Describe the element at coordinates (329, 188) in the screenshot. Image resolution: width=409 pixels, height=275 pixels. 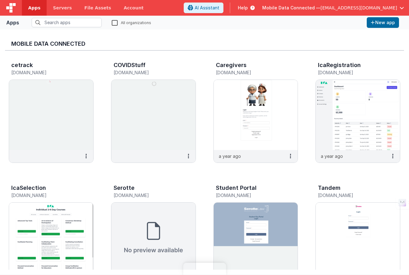
I see `h3: Tandem` at that location.